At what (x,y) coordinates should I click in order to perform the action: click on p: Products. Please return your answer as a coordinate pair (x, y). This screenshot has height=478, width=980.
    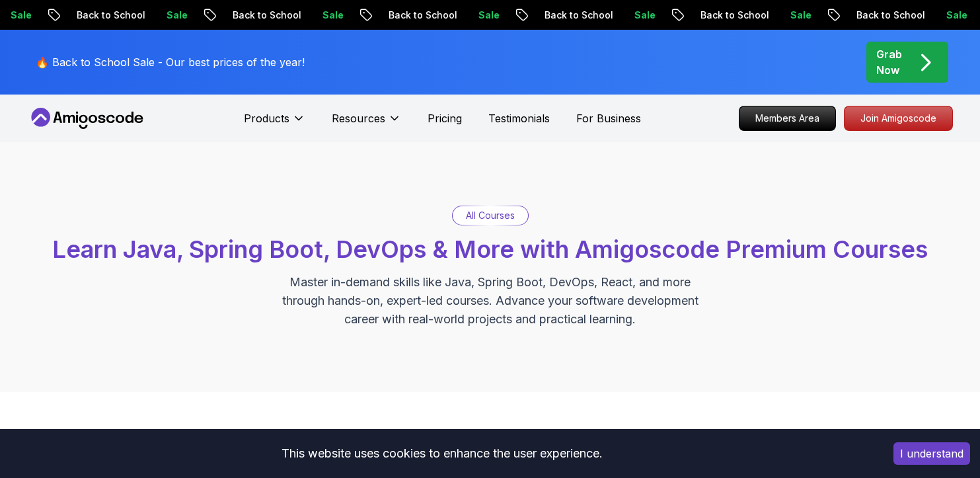
    Looking at the image, I should click on (267, 118).